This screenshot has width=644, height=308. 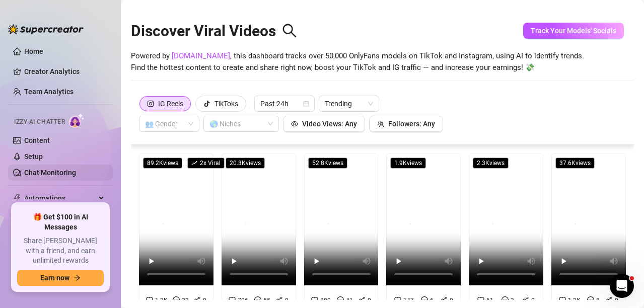 What do you see at coordinates (381, 124) in the screenshot?
I see `span: team` at bounding box center [381, 124].